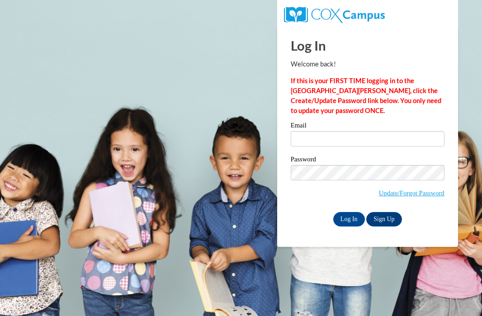 The image size is (482, 316). Describe the element at coordinates (349, 219) in the screenshot. I see `input: Log In` at that location.